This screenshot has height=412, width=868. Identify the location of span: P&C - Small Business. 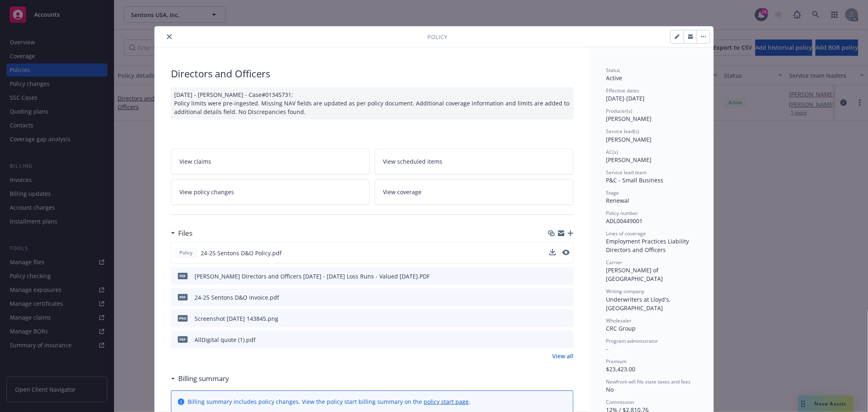
(635, 180).